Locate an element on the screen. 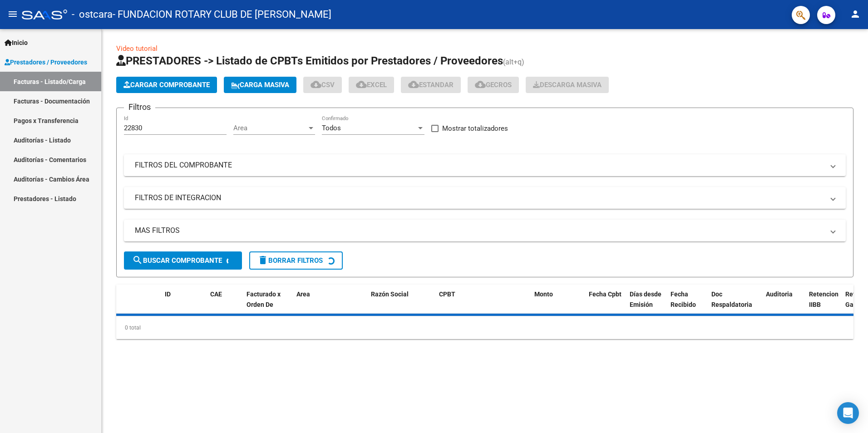 This screenshot has height=433, width=868. span: Retencion IIBB is located at coordinates (823, 299).